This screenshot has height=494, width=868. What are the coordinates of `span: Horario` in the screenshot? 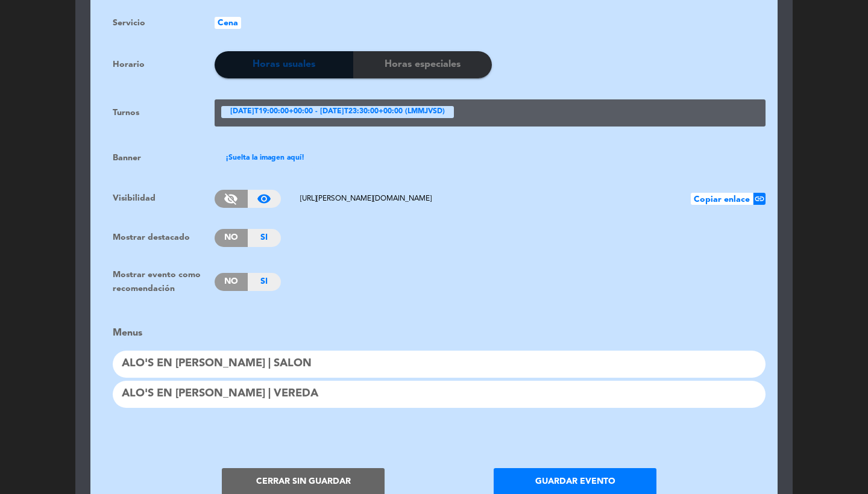 It's located at (129, 64).